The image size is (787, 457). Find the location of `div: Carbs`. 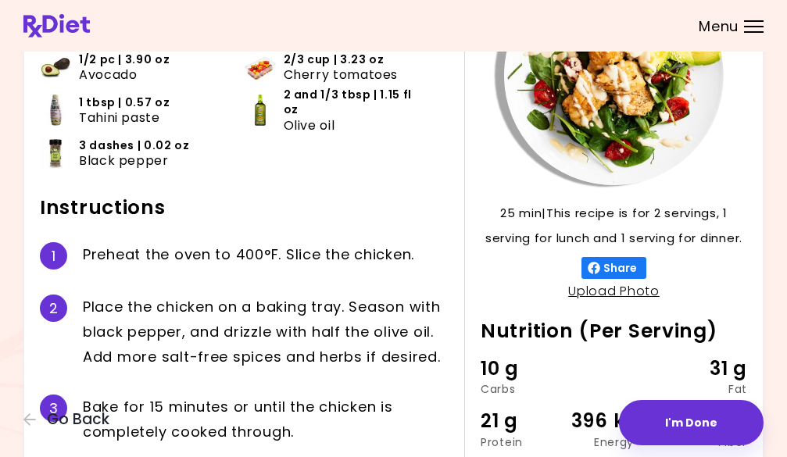

div: Carbs is located at coordinates (525, 389).